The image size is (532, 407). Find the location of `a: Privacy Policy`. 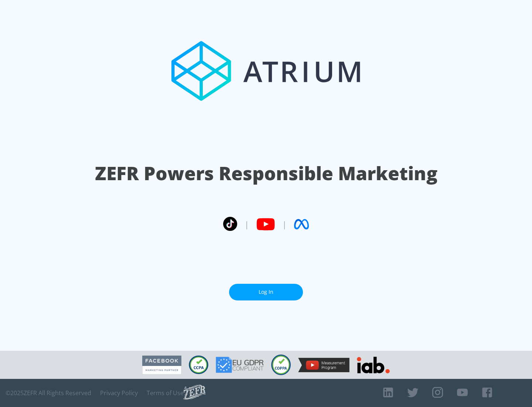

a: Privacy Policy is located at coordinates (119, 393).